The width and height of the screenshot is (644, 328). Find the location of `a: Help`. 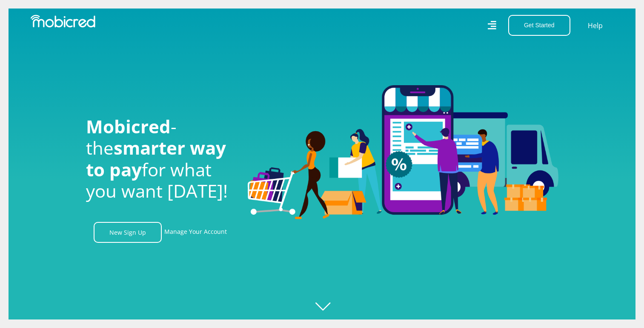

a: Help is located at coordinates (595, 26).